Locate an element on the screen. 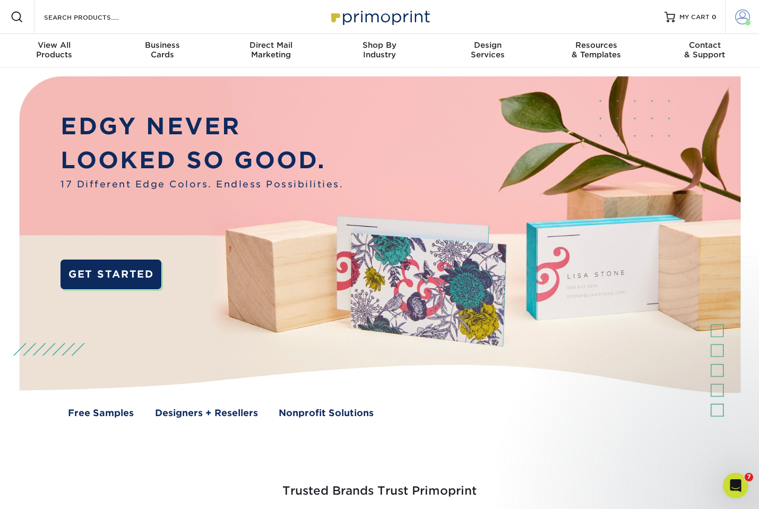 This screenshot has width=759, height=509. span: Shop By is located at coordinates (379, 45).